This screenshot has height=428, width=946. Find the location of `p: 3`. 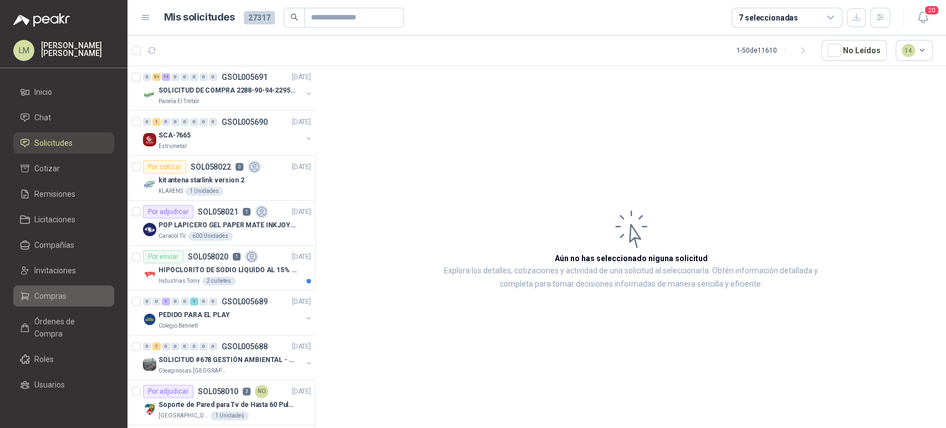

p: 3 is located at coordinates (247, 391).